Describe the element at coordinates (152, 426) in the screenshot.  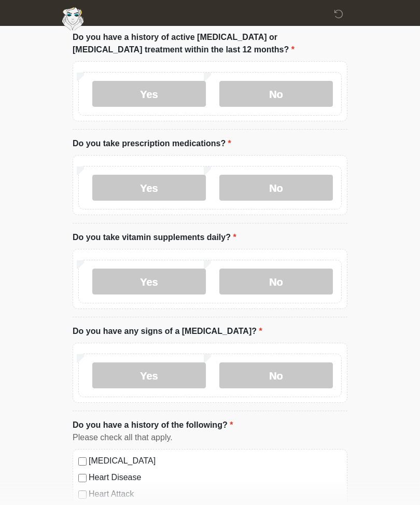
I see `label: Do you have a history of the following?` at that location.